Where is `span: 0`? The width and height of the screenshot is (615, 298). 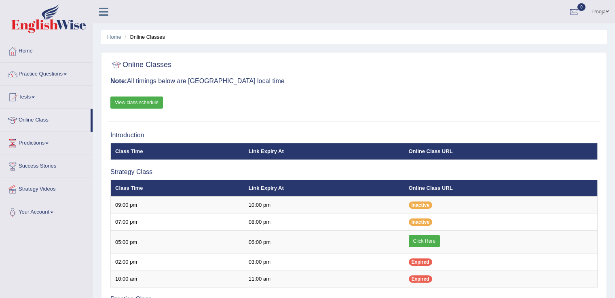 span: 0 is located at coordinates (582, 7).